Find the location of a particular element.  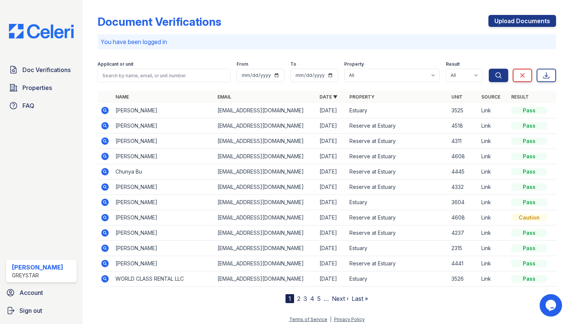

td: 4441 is located at coordinates (463, 264).